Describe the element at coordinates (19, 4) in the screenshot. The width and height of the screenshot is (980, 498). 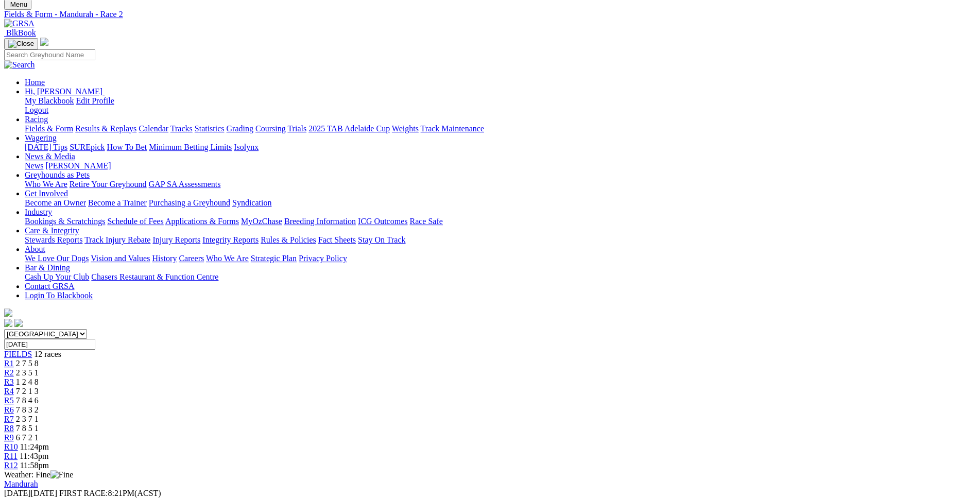
I see `span: Menu` at that location.